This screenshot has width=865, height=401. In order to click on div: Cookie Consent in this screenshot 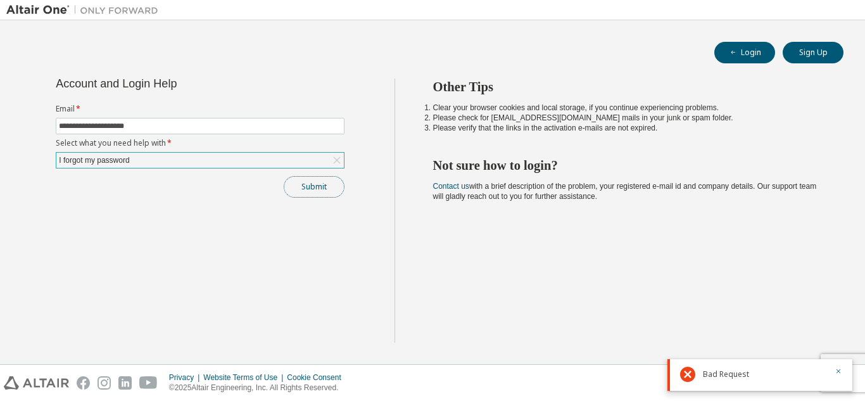, I will do `click(317, 378)`.